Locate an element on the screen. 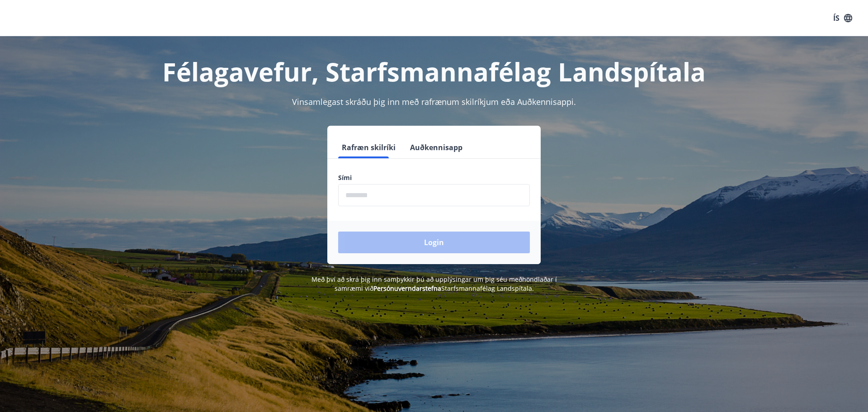  button: ÍS is located at coordinates (843, 18).